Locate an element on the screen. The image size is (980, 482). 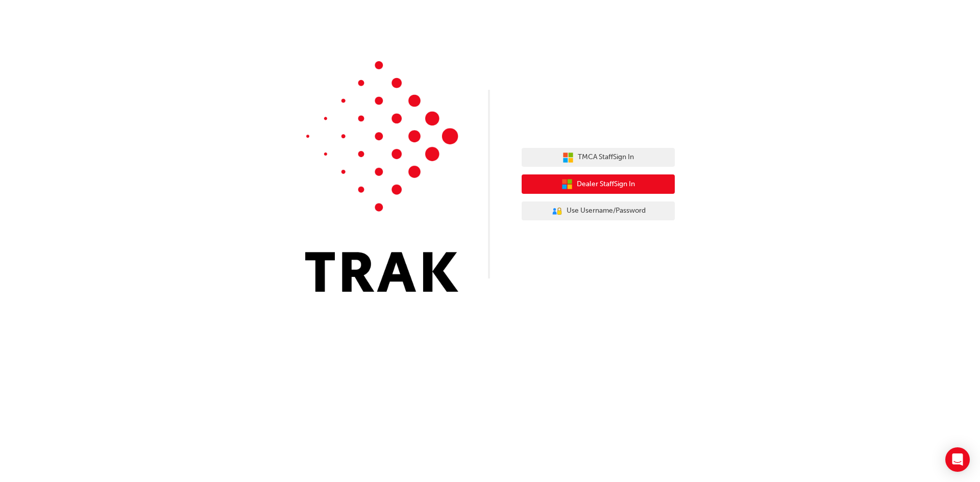
button: Dealer StaffSign In is located at coordinates (598, 184).